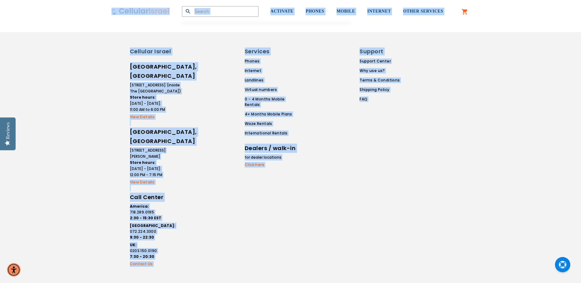  I want to click on a: International Rentals, so click(273, 133).